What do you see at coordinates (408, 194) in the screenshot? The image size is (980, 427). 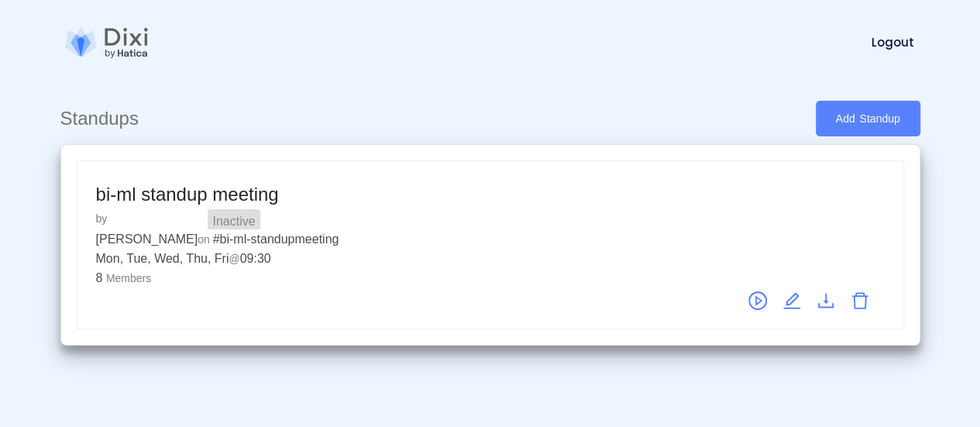 I see `div: bi-ml standup meeting` at bounding box center [408, 194].